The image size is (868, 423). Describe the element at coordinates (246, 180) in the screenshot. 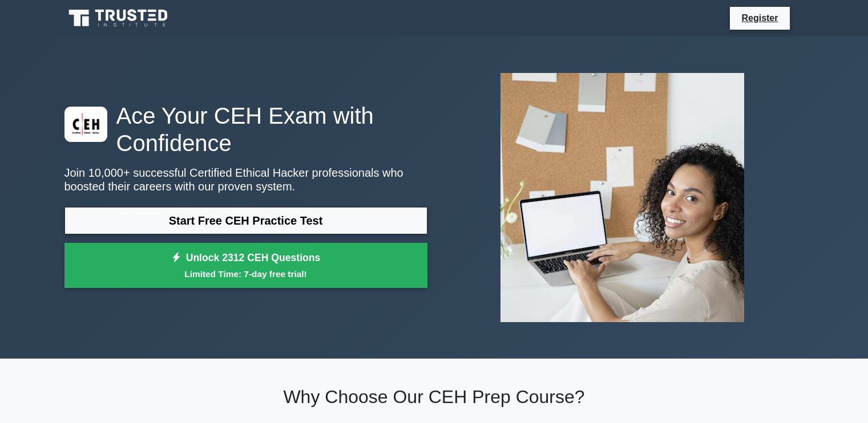

I see `p: Join 10,000+ successful Certified Ethical Hacker professionals who boosted their careers with our...` at that location.